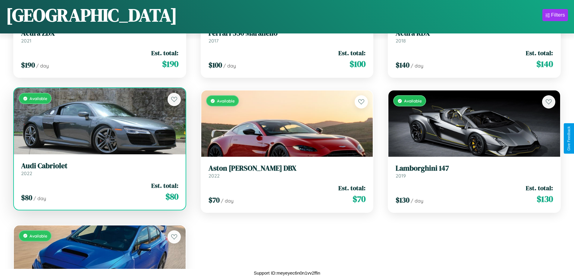 The width and height of the screenshot is (574, 277). I want to click on h3: Acura RDX, so click(474, 33).